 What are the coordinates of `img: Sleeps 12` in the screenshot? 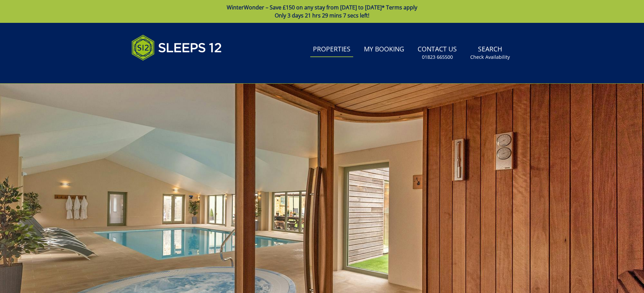 It's located at (177, 48).